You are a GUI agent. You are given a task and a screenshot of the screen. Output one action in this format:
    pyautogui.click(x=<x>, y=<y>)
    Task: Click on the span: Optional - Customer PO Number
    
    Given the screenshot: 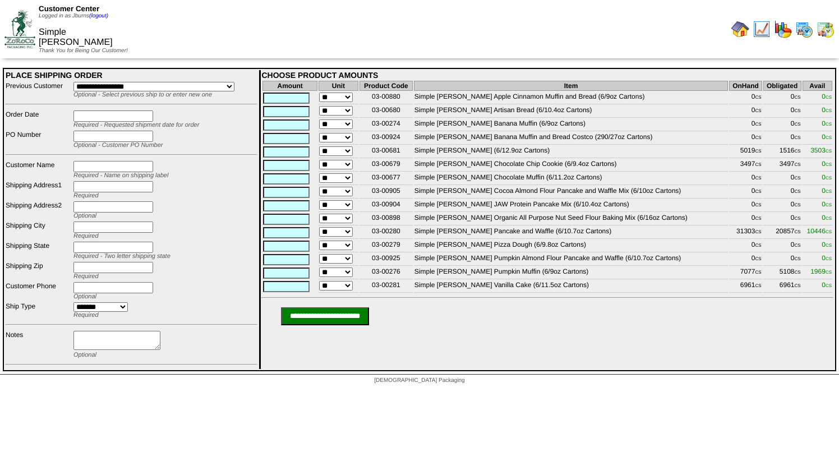 What is the action you would take?
    pyautogui.click(x=118, y=145)
    